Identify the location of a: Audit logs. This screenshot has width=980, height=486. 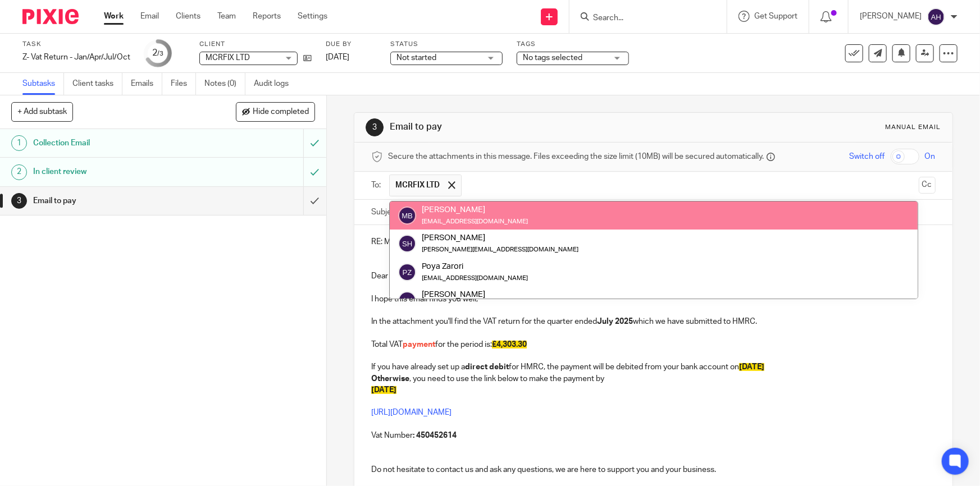
(275, 84).